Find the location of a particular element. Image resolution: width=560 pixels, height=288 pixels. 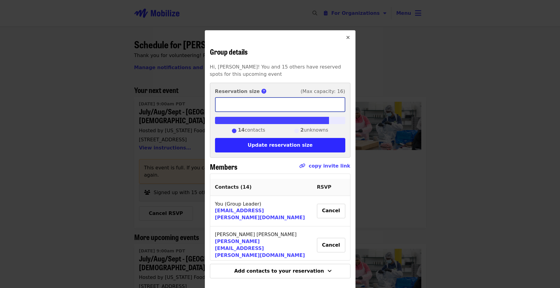

a: copy invite link is located at coordinates (330, 166).